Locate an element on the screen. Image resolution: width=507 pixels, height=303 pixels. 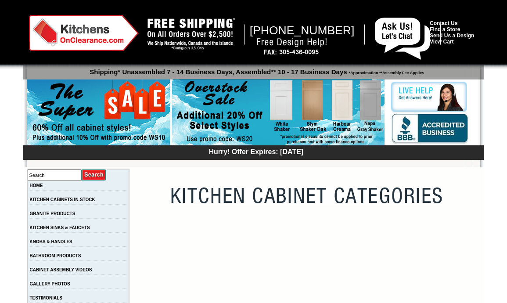
a: Find a Store is located at coordinates (444, 29).